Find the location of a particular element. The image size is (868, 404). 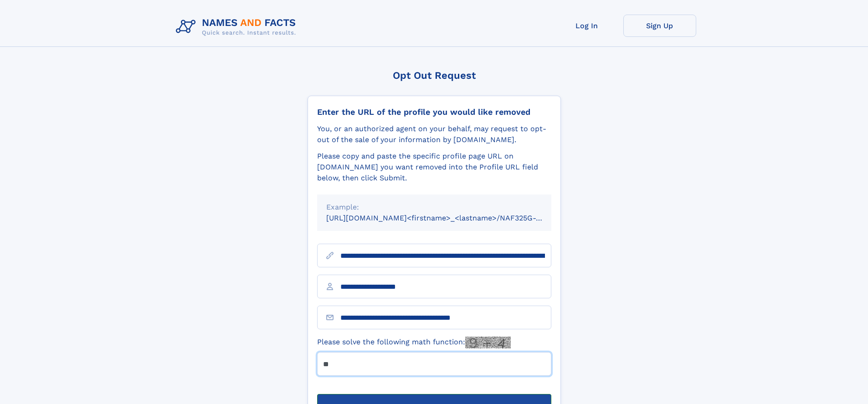

div: Example: is located at coordinates (434, 207).